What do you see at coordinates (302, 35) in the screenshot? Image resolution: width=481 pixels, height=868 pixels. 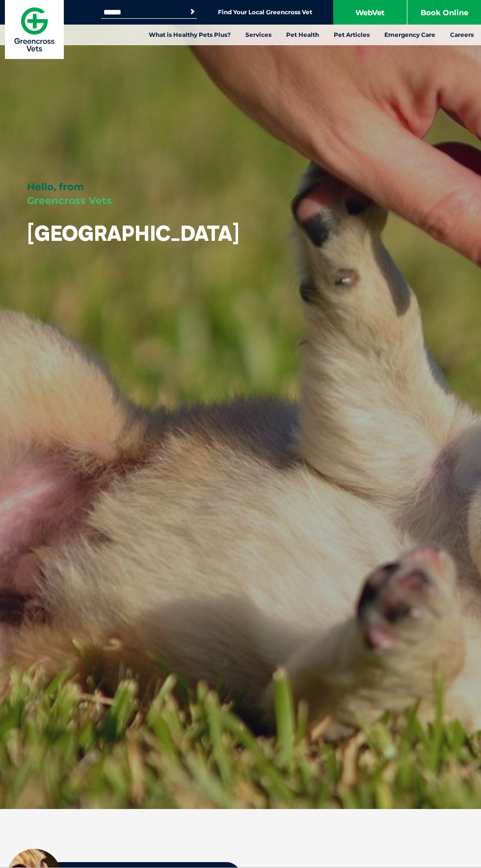 I see `a: Pet Health` at bounding box center [302, 35].